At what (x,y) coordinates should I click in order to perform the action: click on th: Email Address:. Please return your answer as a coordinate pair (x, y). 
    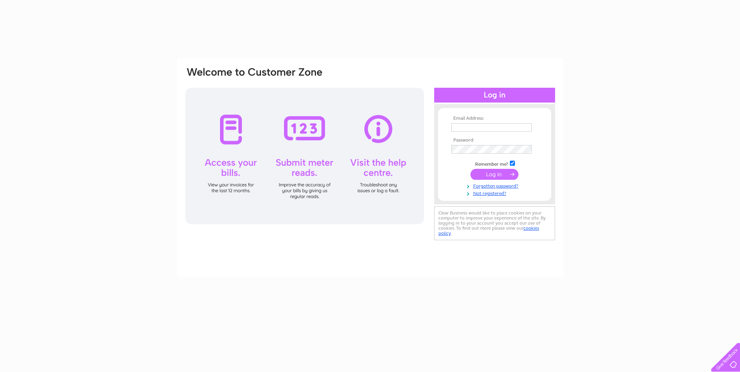
    Looking at the image, I should click on (495, 119).